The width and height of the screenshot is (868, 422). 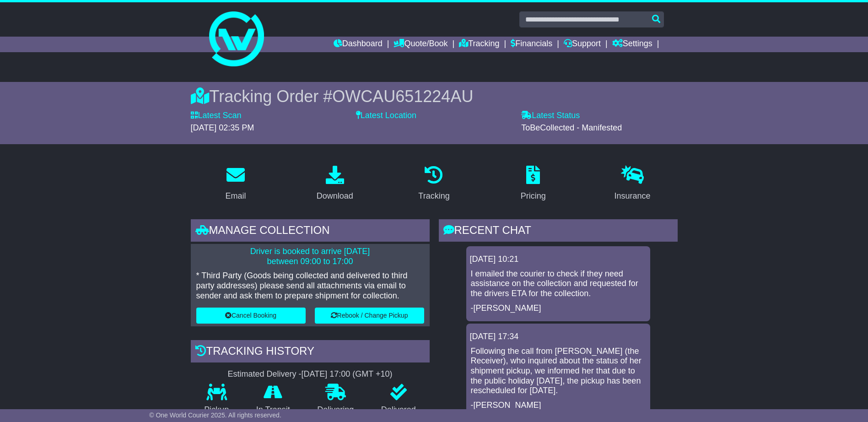 I want to click on a: Financials, so click(x=531, y=44).